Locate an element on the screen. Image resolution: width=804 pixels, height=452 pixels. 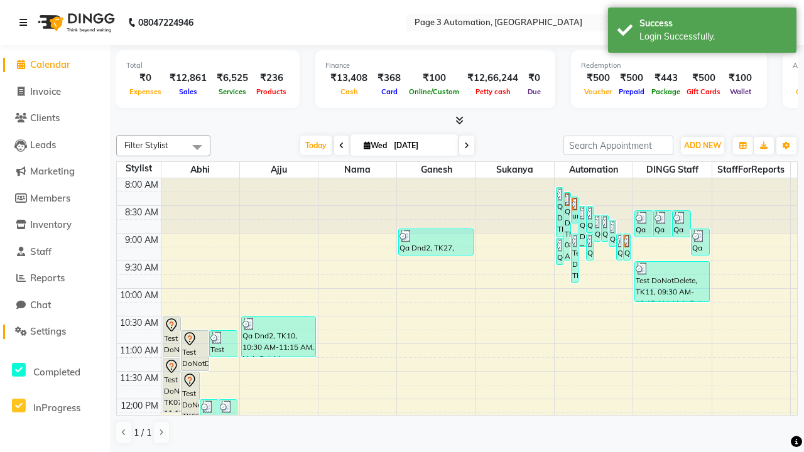
span: StaffForReports is located at coordinates (752, 170).